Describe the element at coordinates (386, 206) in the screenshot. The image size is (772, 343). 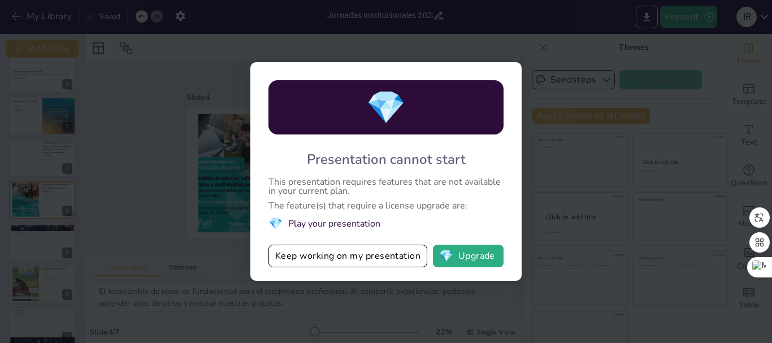
I see `div: The feature(s) that require a license upgrade are:` at that location.